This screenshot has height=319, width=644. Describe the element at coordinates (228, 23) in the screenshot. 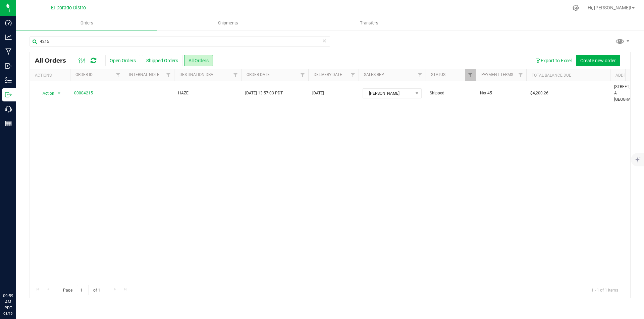

I see `span: Shipments` at that location.